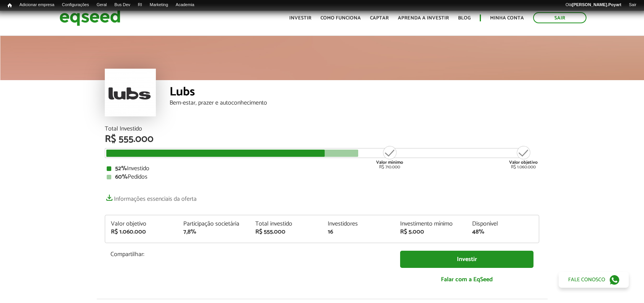 The image size is (644, 303). I want to click on div: Disponível, so click(503, 224).